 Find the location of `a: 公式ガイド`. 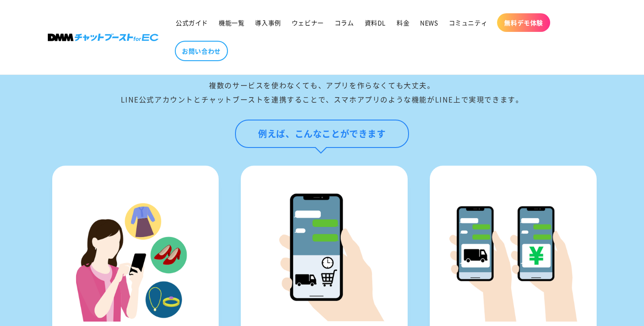

a: 公式ガイド is located at coordinates (192, 23).